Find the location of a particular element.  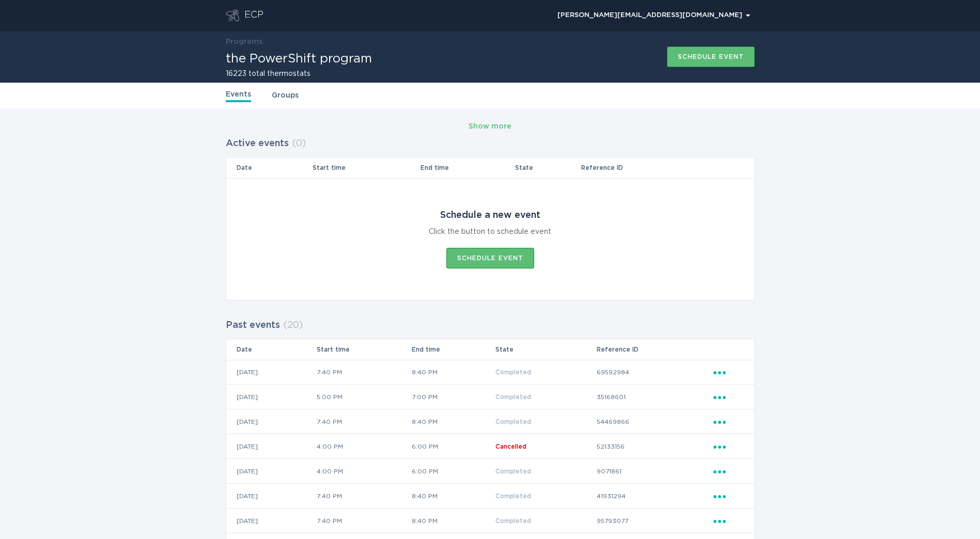

td: 35168601 is located at coordinates (654, 397).